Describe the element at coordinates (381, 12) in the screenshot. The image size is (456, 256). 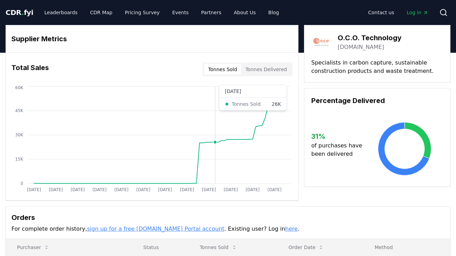
I see `a: Contact us` at that location.